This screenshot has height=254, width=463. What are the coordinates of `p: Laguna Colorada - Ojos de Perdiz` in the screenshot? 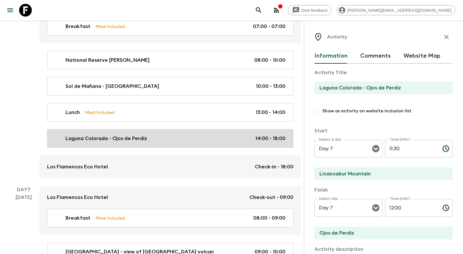 It's located at (106, 138).